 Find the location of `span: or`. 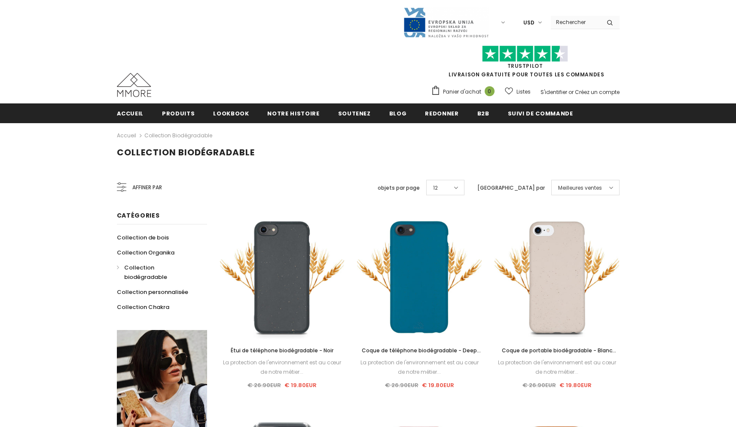

span: or is located at coordinates (571, 92).